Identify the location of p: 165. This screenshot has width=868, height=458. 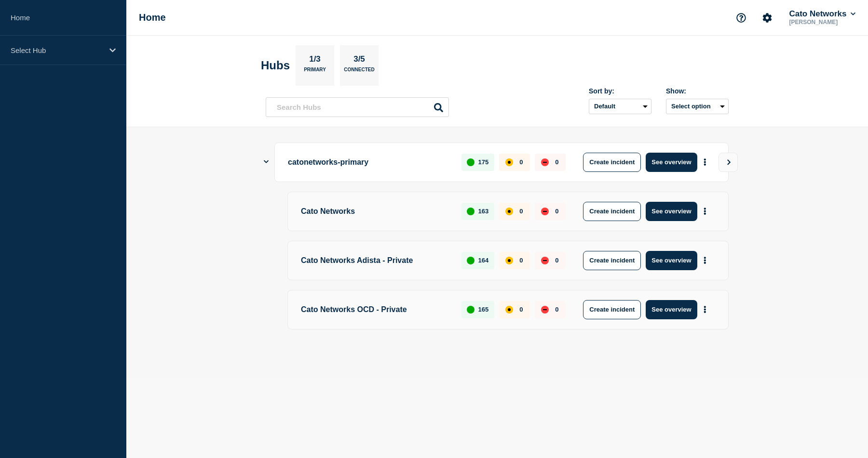
(484, 310).